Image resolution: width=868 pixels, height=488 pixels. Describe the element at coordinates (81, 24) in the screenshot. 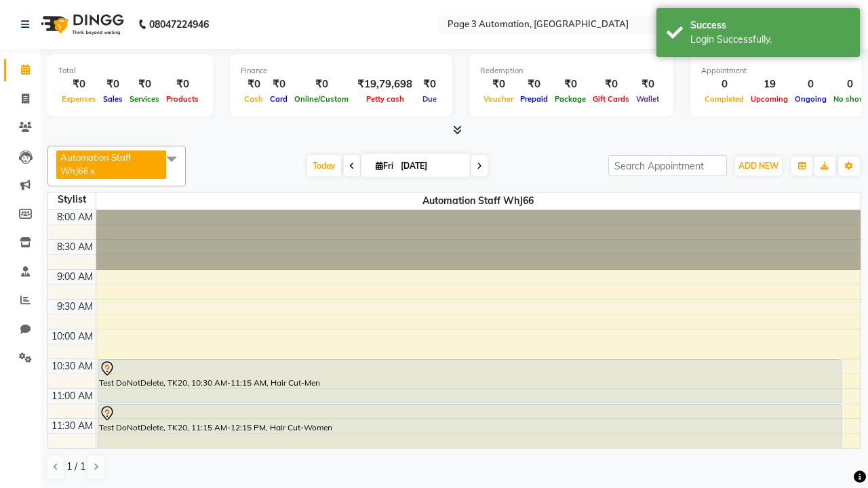

I see `img: logo` at that location.